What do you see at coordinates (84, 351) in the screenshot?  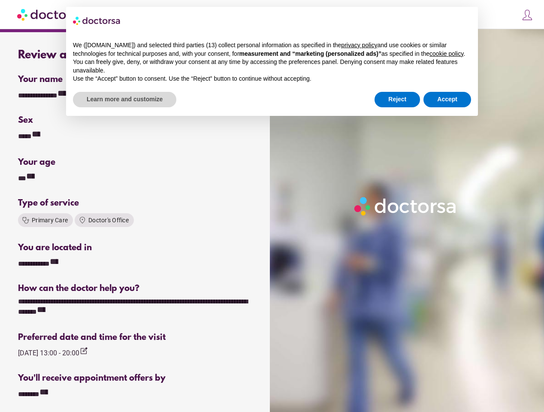 I see `i: edit_square` at bounding box center [84, 351].